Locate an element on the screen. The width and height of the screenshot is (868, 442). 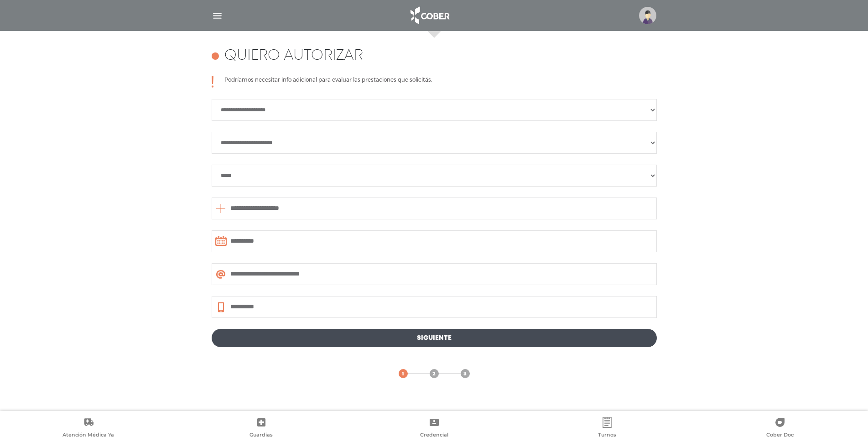
a: 3 is located at coordinates (466, 374).